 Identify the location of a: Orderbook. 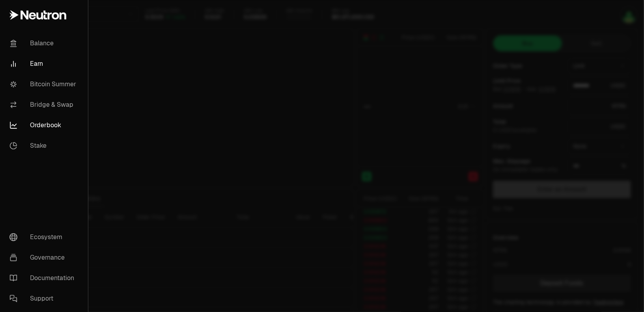
(44, 125).